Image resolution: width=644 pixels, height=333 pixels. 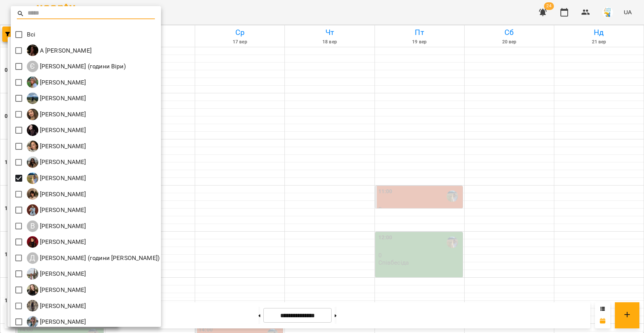 I want to click on div: Є, so click(x=33, y=66).